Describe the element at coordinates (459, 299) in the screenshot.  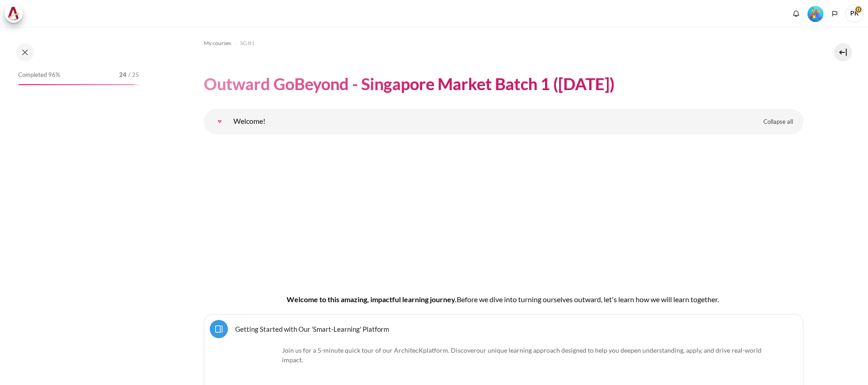
I see `span: B` at that location.